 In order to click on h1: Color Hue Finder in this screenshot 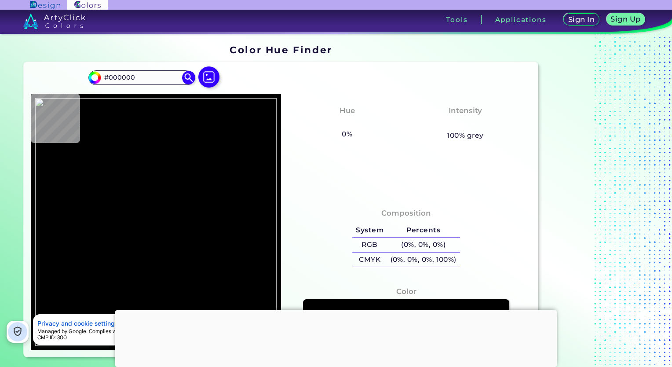, I will do `click(281, 50)`.